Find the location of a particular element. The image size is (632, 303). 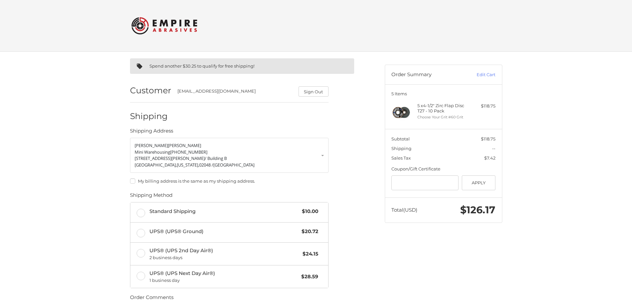

button: Apply is located at coordinates (479, 182).